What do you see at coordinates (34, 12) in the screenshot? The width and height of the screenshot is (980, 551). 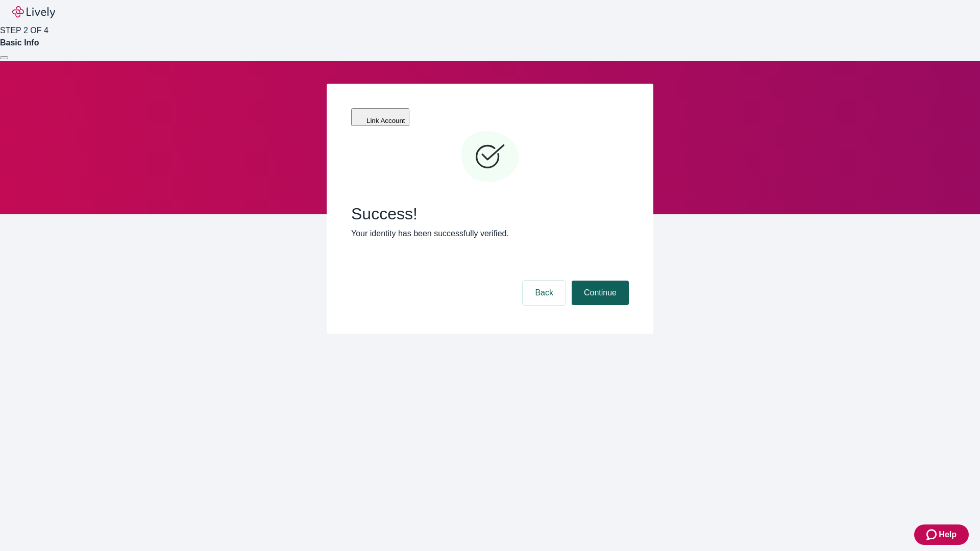 I see `img: Lively` at bounding box center [34, 12].